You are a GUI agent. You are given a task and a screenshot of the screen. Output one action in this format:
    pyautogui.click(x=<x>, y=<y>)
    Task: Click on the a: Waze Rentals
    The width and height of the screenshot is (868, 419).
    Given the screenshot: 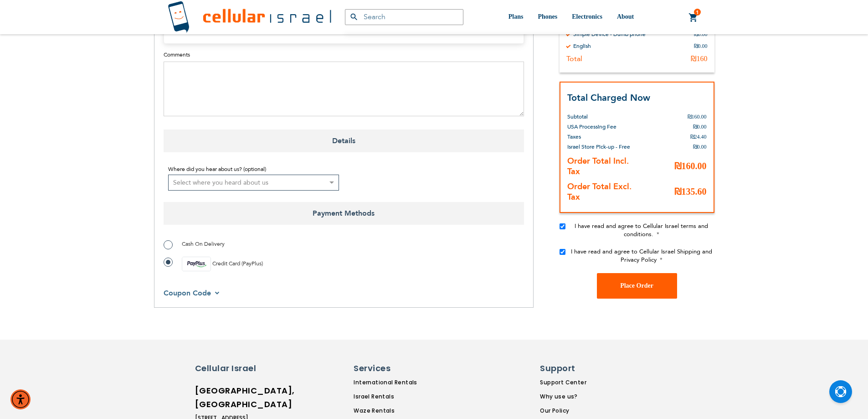 What is the action you would take?
    pyautogui.click(x=410, y=411)
    